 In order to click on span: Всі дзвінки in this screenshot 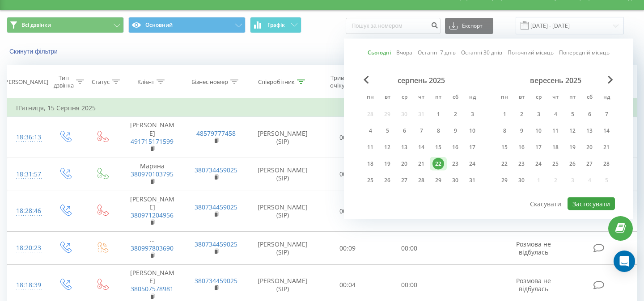, I will do `click(36, 25)`.